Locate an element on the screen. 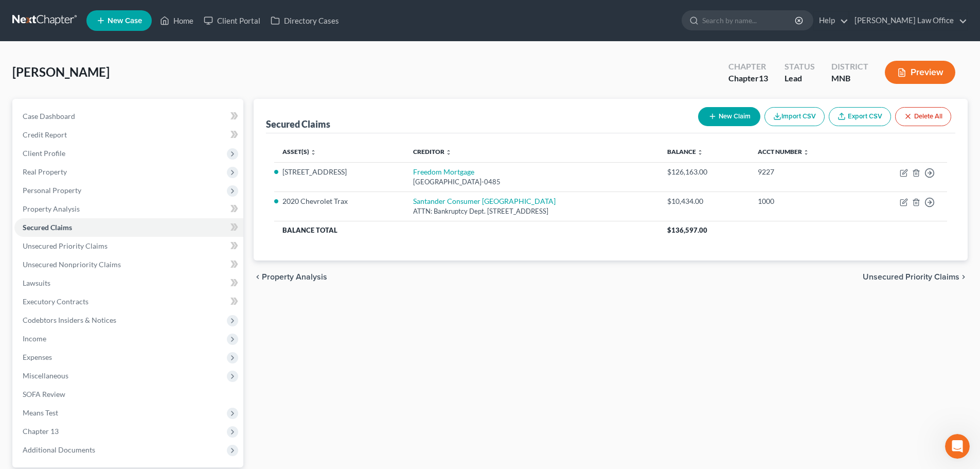  a: Credit Report is located at coordinates (129, 135).